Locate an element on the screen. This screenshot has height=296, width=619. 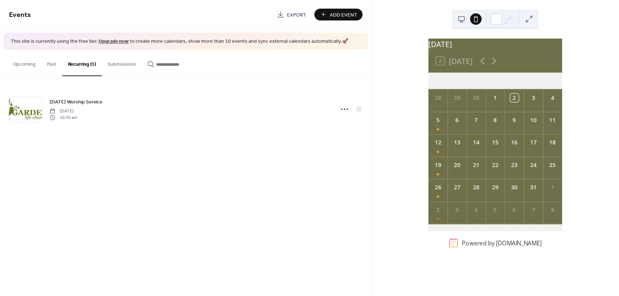
div: 19 is located at coordinates (438, 165).